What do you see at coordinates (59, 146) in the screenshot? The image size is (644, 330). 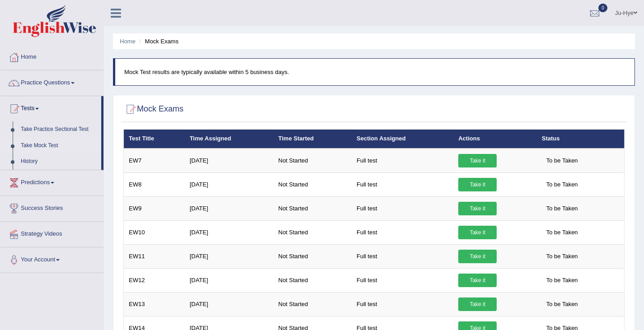 I see `a: Take Mock Test` at bounding box center [59, 146].